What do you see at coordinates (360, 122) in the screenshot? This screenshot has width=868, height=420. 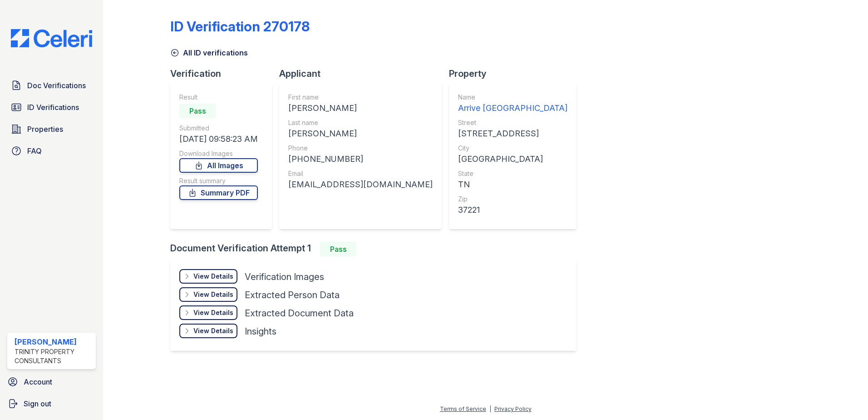 I see `div: Last name` at bounding box center [360, 122].